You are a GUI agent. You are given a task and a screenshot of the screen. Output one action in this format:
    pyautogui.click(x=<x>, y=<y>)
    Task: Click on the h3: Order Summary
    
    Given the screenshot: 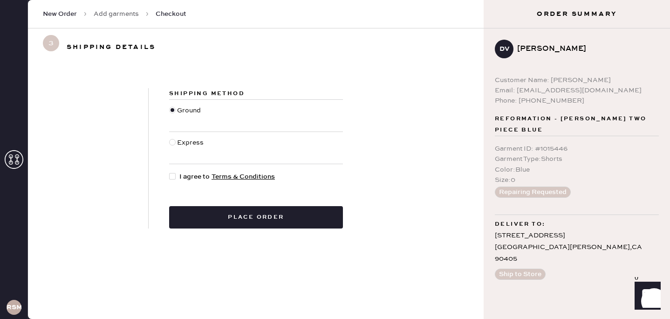 What is the action you would take?
    pyautogui.click(x=577, y=14)
    